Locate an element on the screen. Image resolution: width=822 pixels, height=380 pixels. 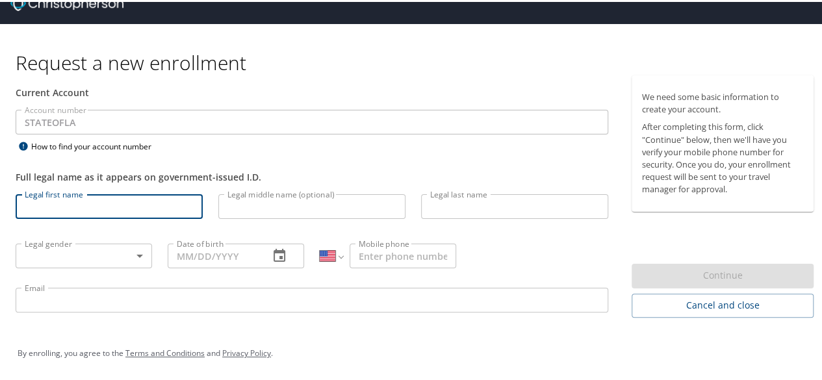
a: Terms and Conditions is located at coordinates (165, 351).